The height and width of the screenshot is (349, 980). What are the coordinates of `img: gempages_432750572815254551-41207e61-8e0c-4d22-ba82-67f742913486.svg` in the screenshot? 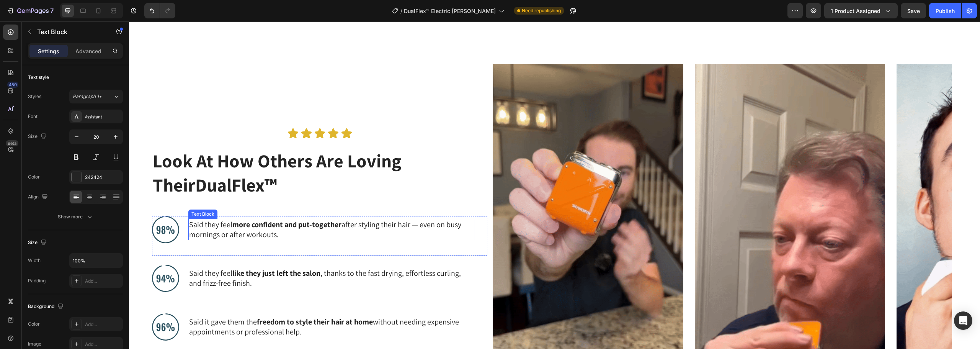 It's located at (37, 208).